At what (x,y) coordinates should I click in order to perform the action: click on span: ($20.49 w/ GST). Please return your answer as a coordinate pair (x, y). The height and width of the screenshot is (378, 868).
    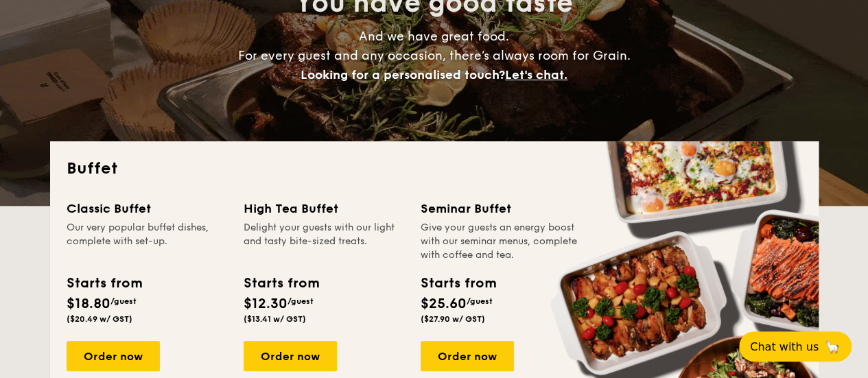
    Looking at the image, I should click on (100, 319).